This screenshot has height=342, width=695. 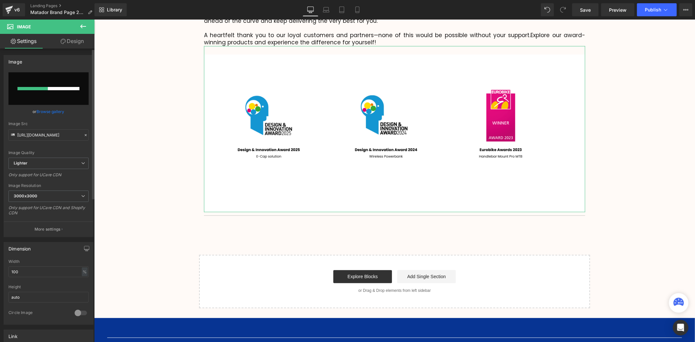 What do you see at coordinates (49, 186) in the screenshot?
I see `div: Image Resolution` at bounding box center [49, 186].